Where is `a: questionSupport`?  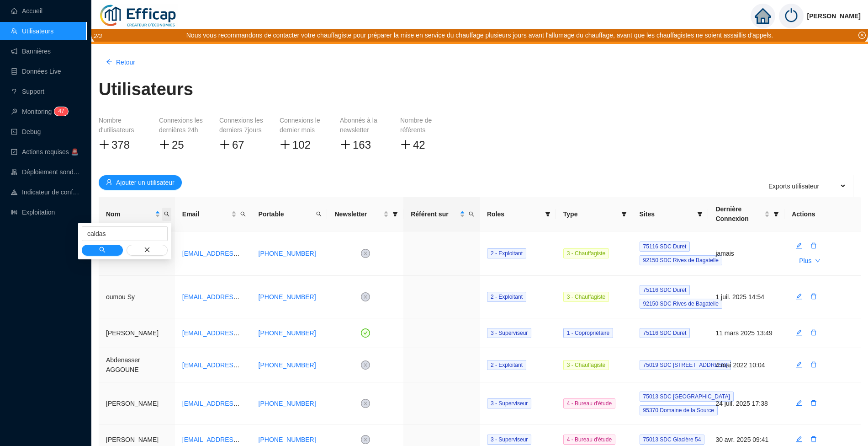
a: questionSupport is located at coordinates (27, 92).